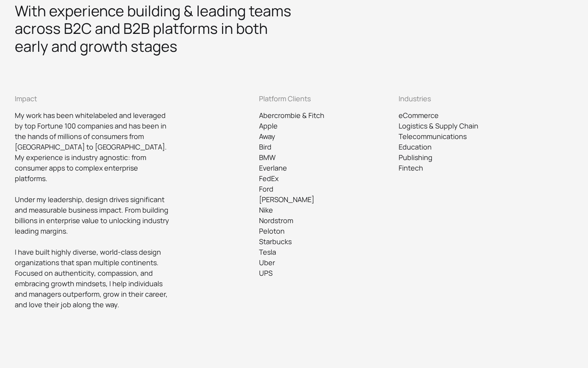 This screenshot has height=368, width=588. I want to click on p: Impact, so click(92, 98).